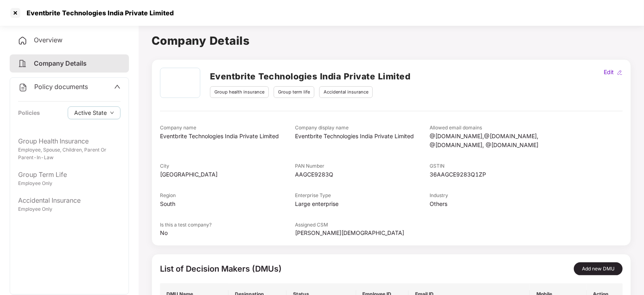 This screenshot has height=295, width=644. Describe the element at coordinates (362, 166) in the screenshot. I see `div: PAN Number` at that location.